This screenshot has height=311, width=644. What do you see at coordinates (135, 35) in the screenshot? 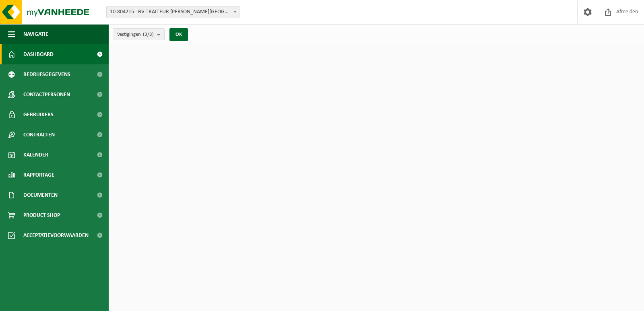
I see `span: Vestigingen` at bounding box center [135, 35].